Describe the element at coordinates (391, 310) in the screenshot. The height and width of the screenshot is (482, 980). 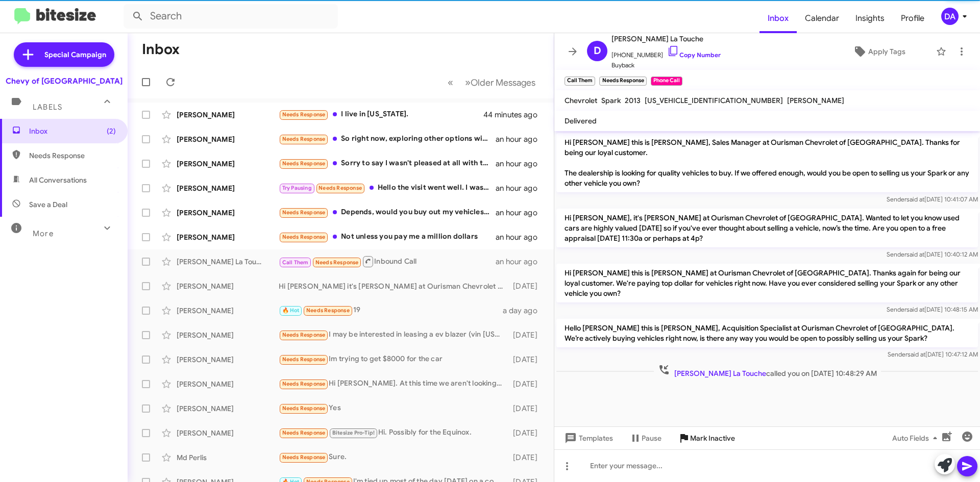
I see `div: 19` at that location.